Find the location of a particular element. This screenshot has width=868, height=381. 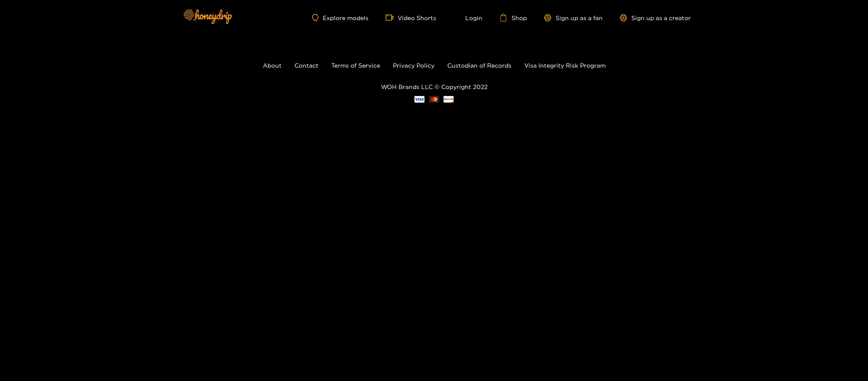

a: About is located at coordinates (272, 65).